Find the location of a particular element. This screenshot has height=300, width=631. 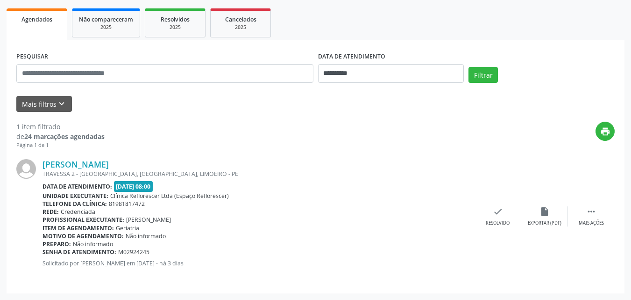

span: Não compareceram is located at coordinates (106, 19).